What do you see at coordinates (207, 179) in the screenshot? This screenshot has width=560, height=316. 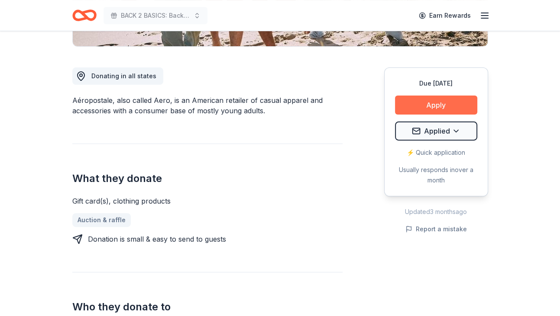 I see `h2: What they donate` at bounding box center [207, 179].